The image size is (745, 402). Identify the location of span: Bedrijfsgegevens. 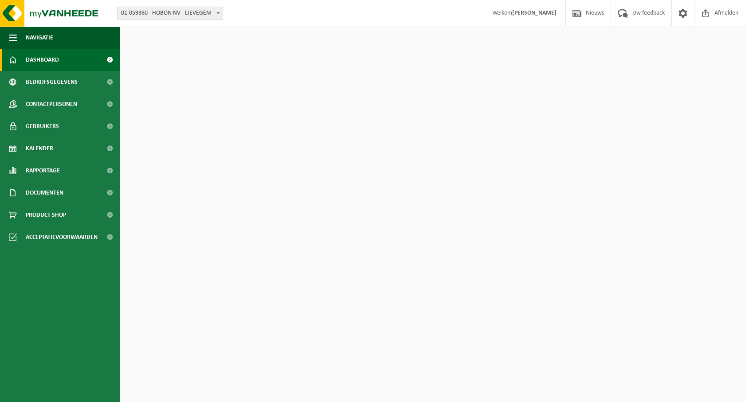
(51, 82).